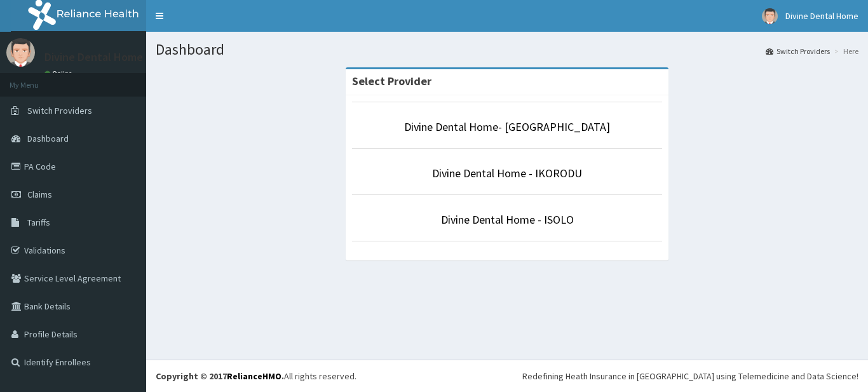 The image size is (868, 392). Describe the element at coordinates (844, 51) in the screenshot. I see `li: Here` at that location.